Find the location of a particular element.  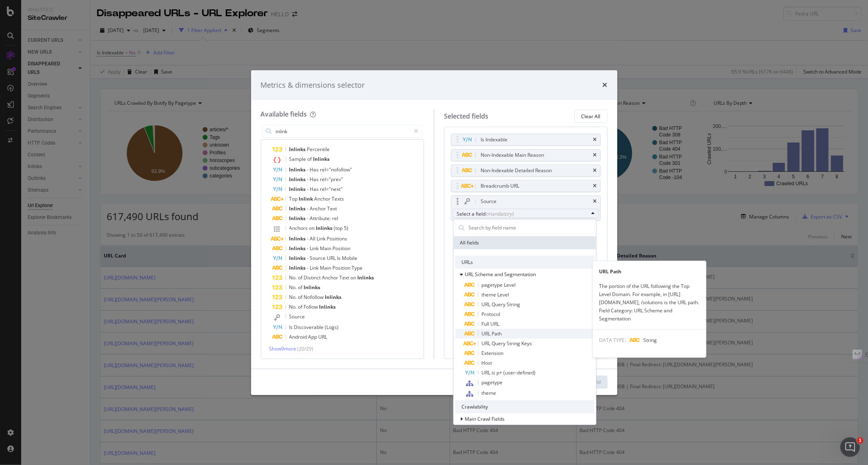

span: URL Path is located at coordinates (492, 334).